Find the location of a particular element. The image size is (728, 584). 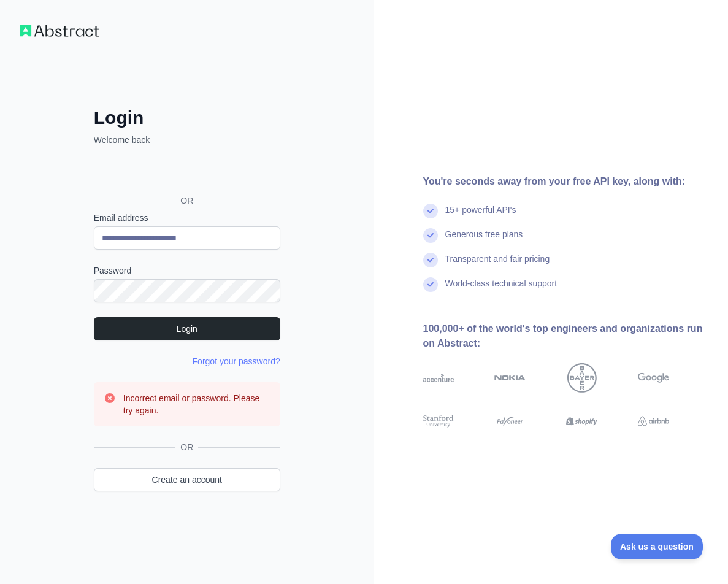

label: Password is located at coordinates (187, 270).